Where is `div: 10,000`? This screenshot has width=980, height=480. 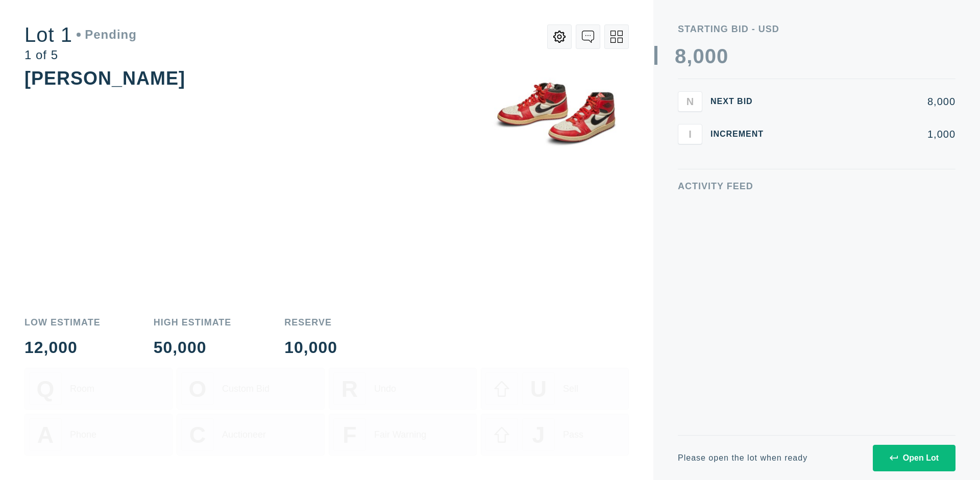 div: 10,000 is located at coordinates (311, 348).